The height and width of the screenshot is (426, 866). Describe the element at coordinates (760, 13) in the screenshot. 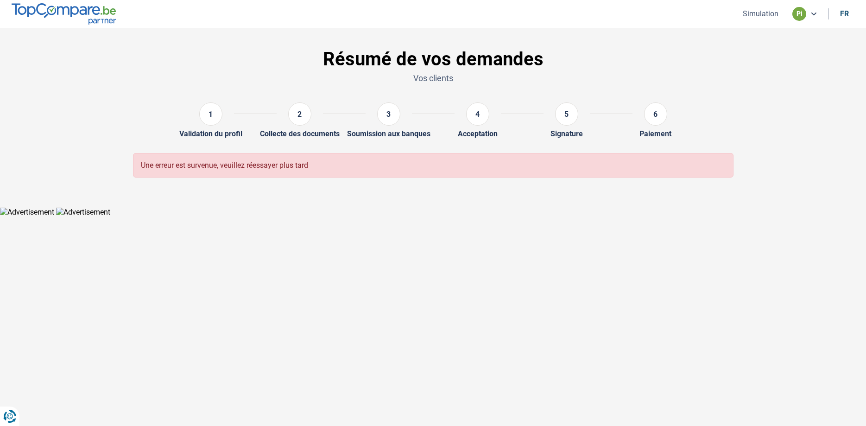

I see `button: Simulation` at that location.